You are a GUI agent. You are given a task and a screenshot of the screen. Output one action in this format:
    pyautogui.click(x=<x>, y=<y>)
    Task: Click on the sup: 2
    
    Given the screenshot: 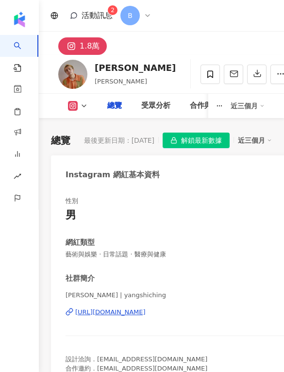 What is the action you would take?
    pyautogui.click(x=113, y=10)
    